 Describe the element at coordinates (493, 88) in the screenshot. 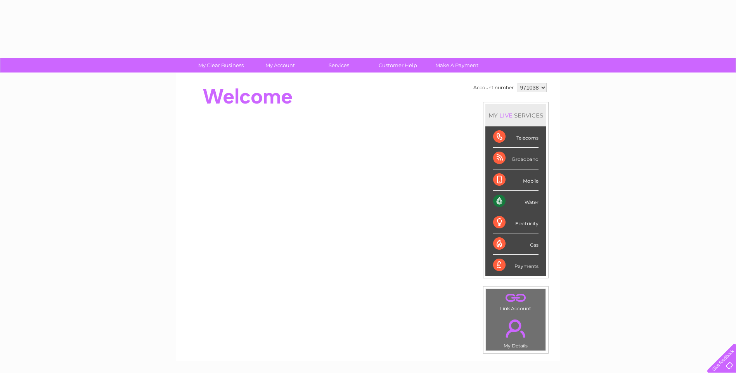

I see `td: Account number` at that location.